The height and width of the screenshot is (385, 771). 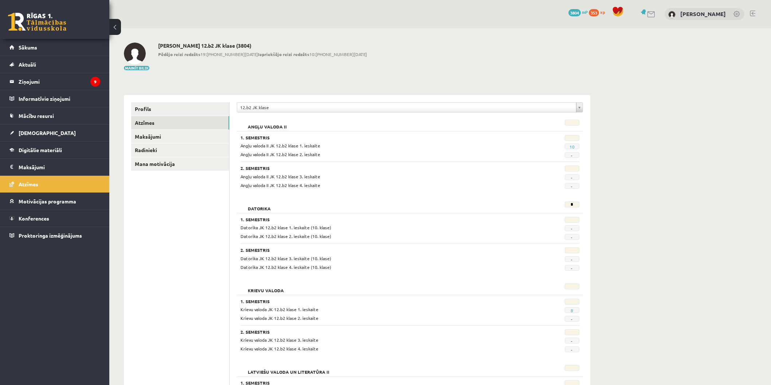 I want to click on h2: Angļu valoda II, so click(x=267, y=123).